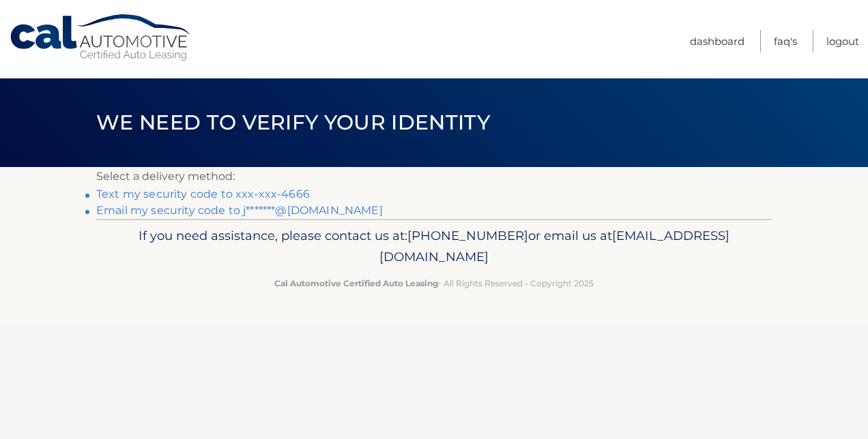 The image size is (868, 439). What do you see at coordinates (101, 38) in the screenshot?
I see `a: Cal Automotive` at bounding box center [101, 38].